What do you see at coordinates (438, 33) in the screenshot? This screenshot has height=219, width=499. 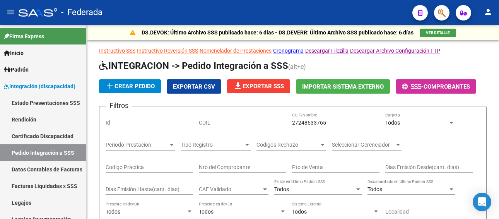 I see `span: VER DETALLE` at bounding box center [438, 33].